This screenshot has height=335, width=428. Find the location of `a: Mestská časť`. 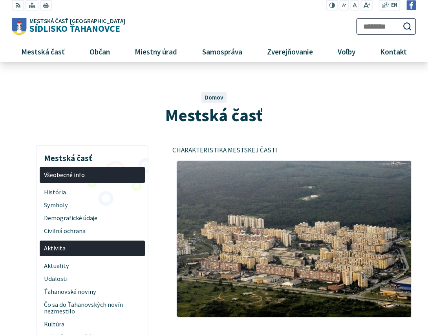

a: Mestská časť is located at coordinates (43, 51).